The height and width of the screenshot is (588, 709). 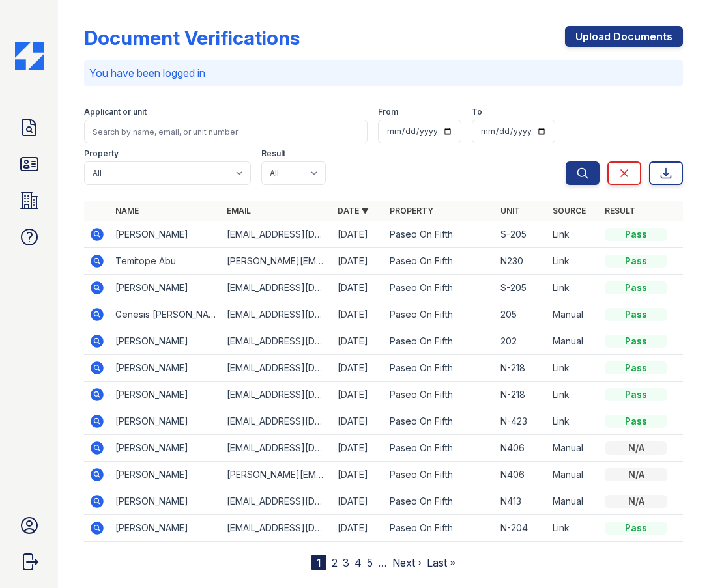 What do you see at coordinates (358, 563) in the screenshot?
I see `a: 4` at bounding box center [358, 563].